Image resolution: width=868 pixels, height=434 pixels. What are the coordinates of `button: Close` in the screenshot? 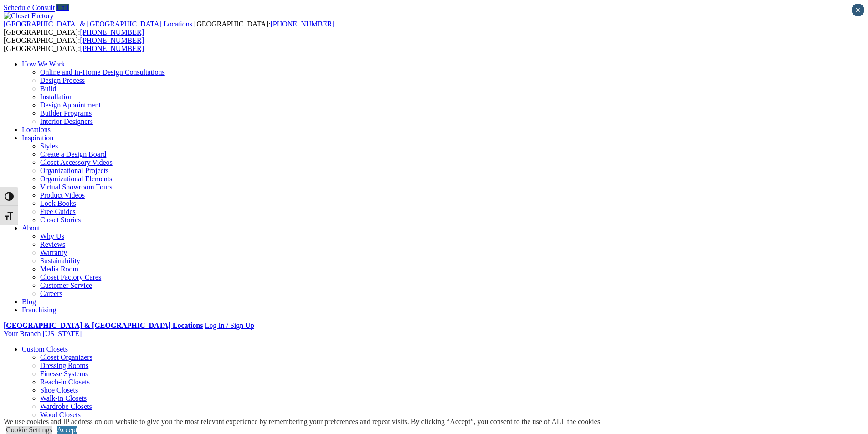 It's located at (858, 10).